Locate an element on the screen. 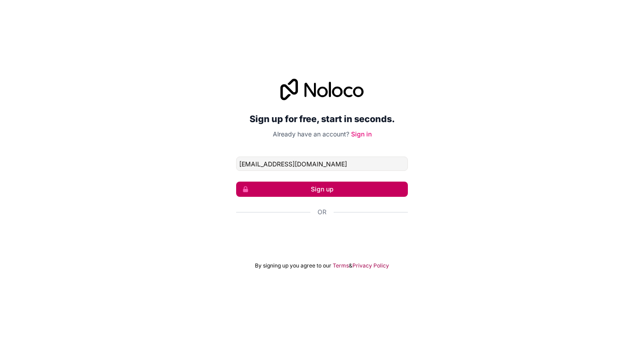 Image resolution: width=644 pixels, height=348 pixels. span: Or is located at coordinates (322, 212).